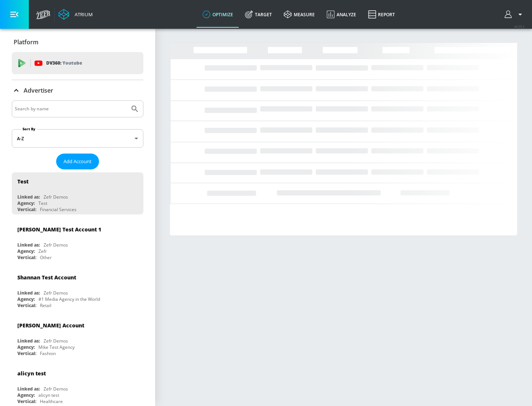 Image resolution: width=532 pixels, height=406 pixels. Describe the element at coordinates (78, 63) in the screenshot. I see `div: DV360: Youtube` at that location.